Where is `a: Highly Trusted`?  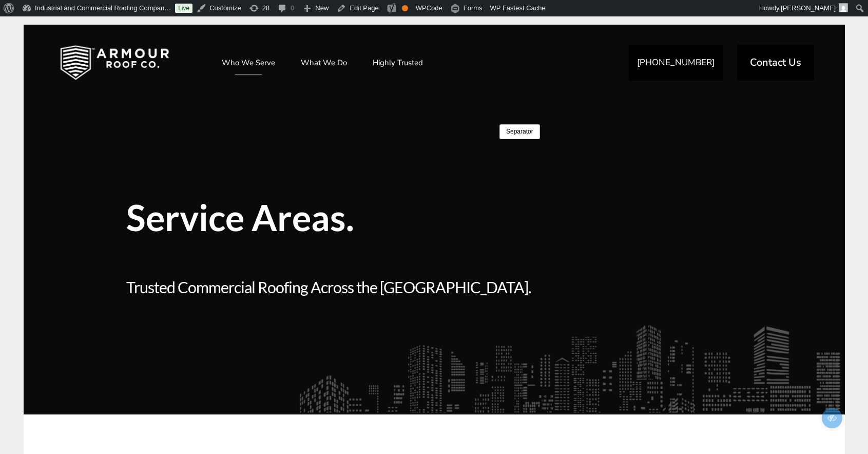 a: Highly Trusted is located at coordinates (398, 62).